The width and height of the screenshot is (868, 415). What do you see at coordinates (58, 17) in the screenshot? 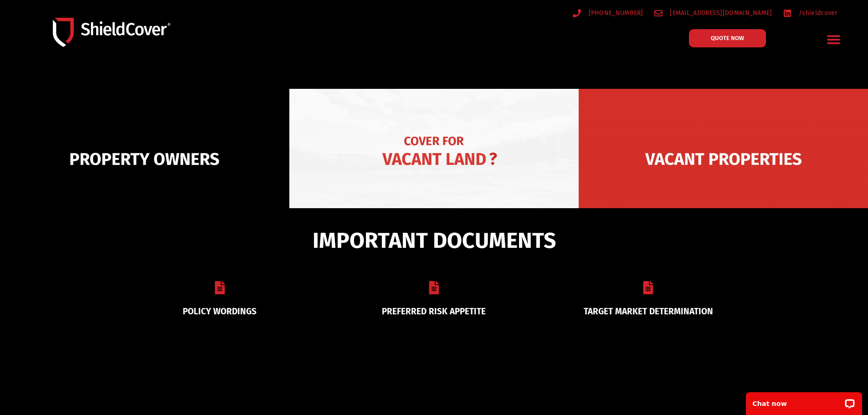
I see `p: Chat now` at bounding box center [58, 17].